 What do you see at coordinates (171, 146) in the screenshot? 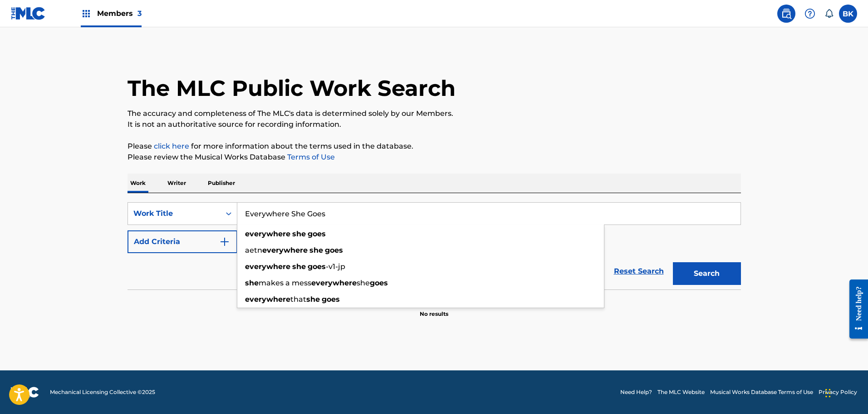
I see `a: click here` at bounding box center [171, 146].